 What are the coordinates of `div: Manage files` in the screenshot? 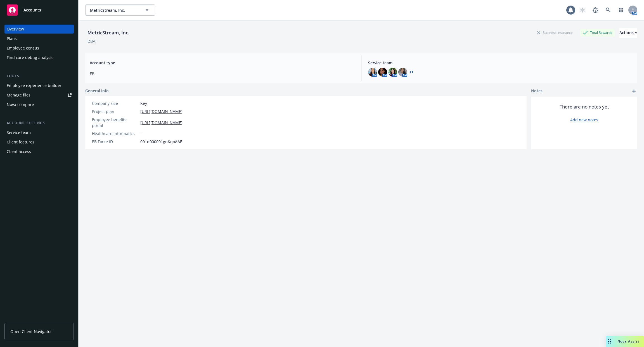 It's located at (19, 95).